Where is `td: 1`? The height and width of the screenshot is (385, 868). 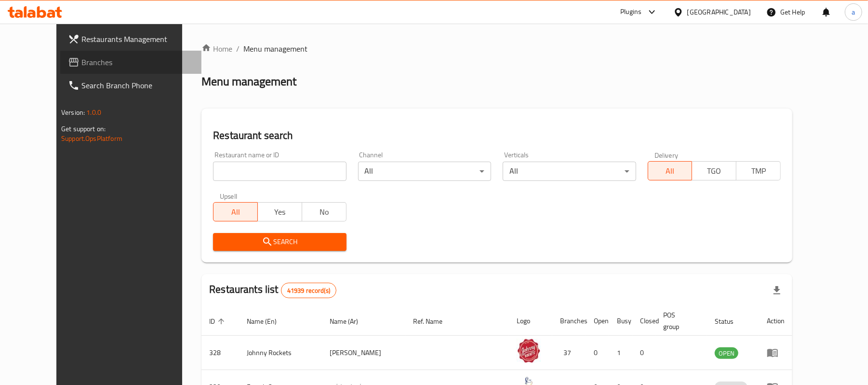 td: 1 is located at coordinates (620, 353).